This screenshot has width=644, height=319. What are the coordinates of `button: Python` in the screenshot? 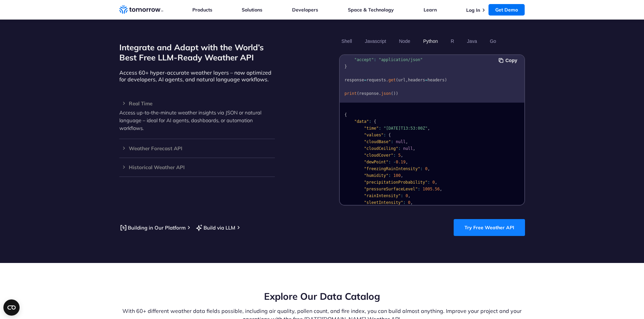 It's located at (431, 42).